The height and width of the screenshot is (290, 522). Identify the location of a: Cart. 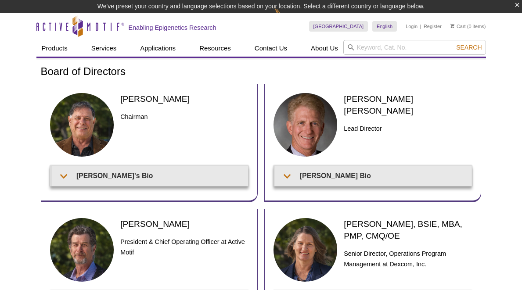
(458, 26).